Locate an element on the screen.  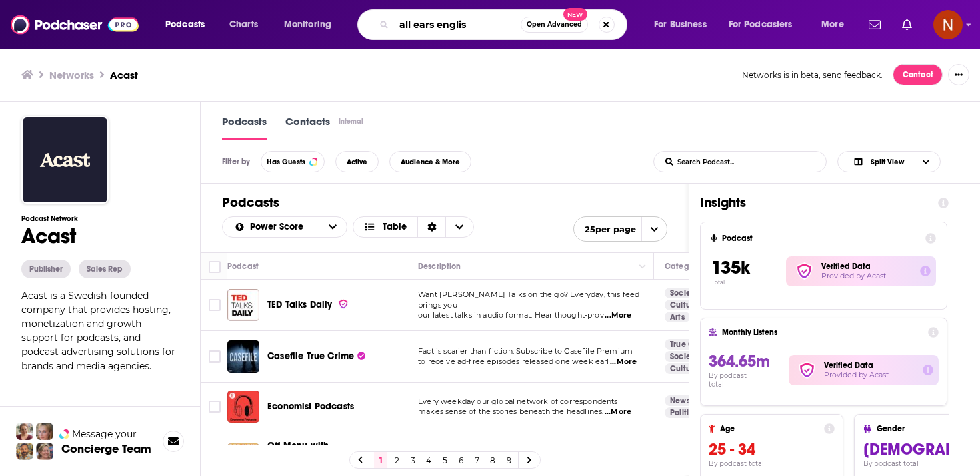
h4: Age is located at coordinates (770, 428).